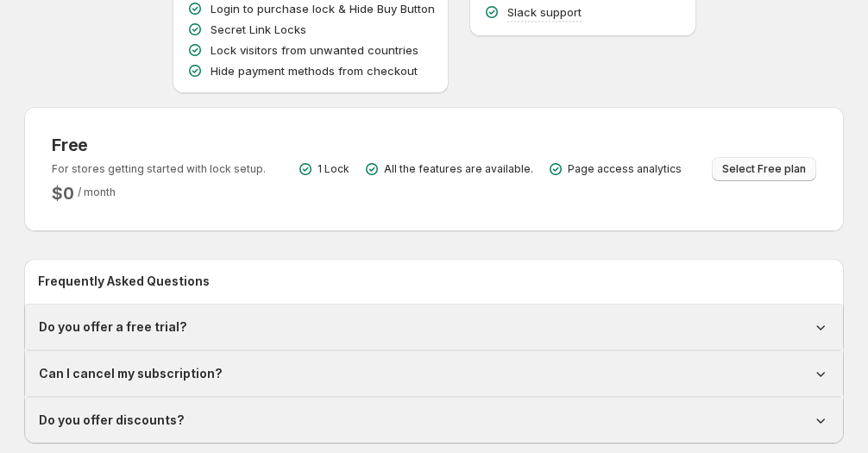  Describe the element at coordinates (63, 194) in the screenshot. I see `h2: $ 0` at that location.